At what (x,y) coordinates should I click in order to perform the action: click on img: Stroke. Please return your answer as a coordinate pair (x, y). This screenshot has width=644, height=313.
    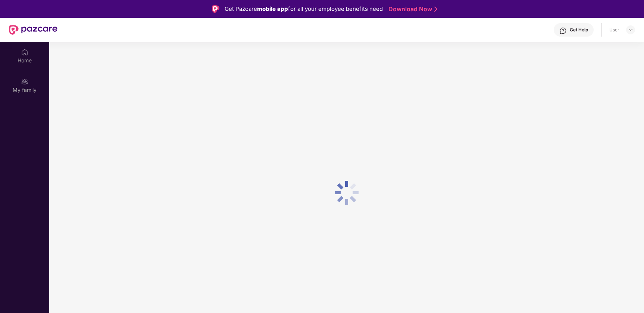
    Looking at the image, I should click on (436, 9).